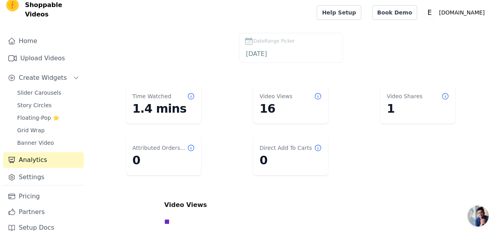  I want to click on dt: Direct Add To Carts, so click(286, 148).